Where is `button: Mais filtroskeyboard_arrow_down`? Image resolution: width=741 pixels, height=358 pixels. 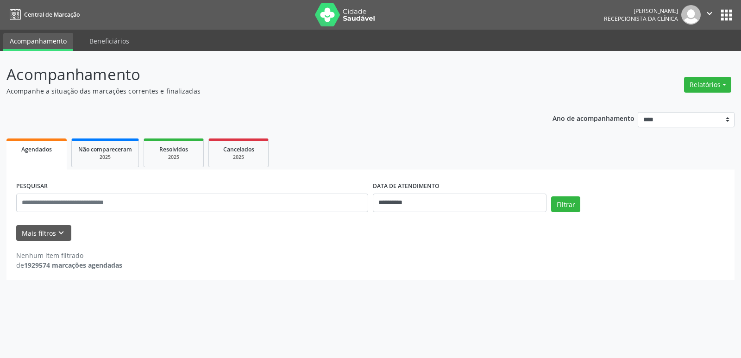 button: Mais filtroskeyboard_arrow_down is located at coordinates (44, 233).